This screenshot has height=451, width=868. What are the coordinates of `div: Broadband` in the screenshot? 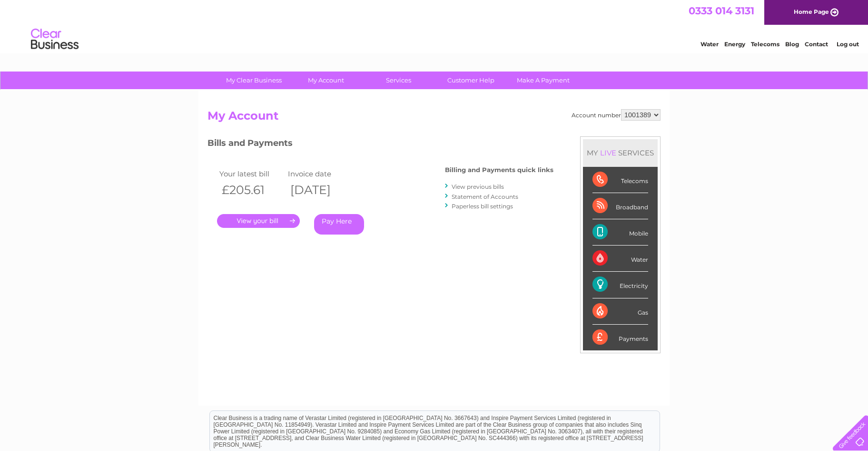 It's located at (620, 206).